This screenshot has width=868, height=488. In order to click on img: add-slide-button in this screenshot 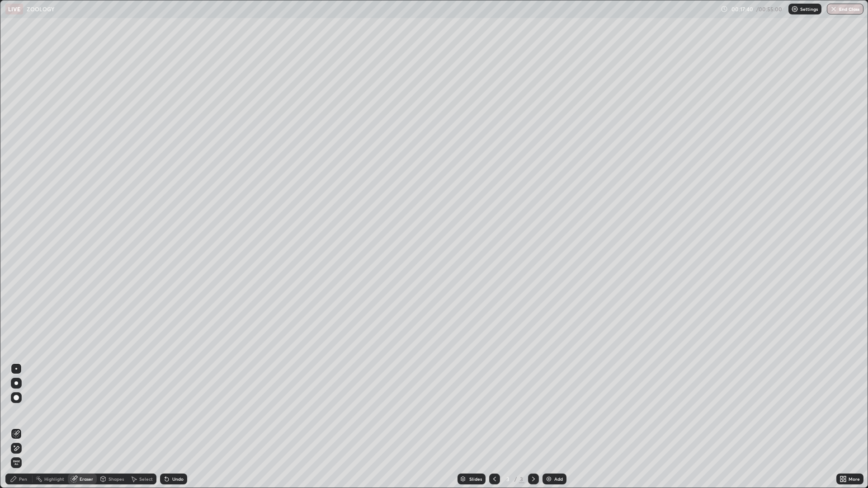, I will do `click(548, 479)`.